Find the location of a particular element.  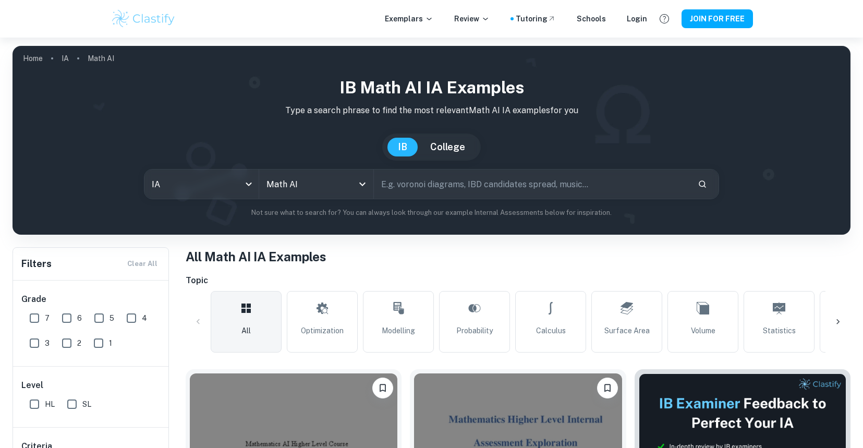

span: Statistics is located at coordinates (779, 330).